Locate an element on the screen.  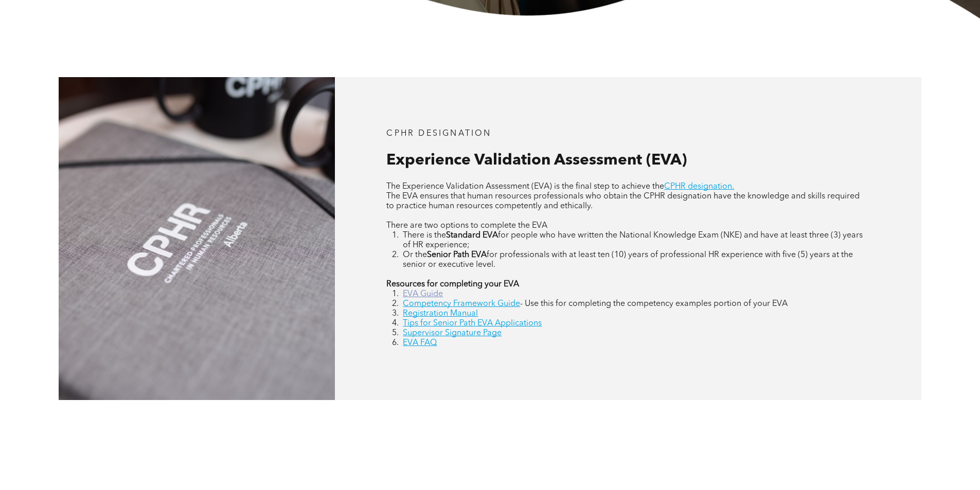
a: Supervisor Signature Page is located at coordinates (452, 333).